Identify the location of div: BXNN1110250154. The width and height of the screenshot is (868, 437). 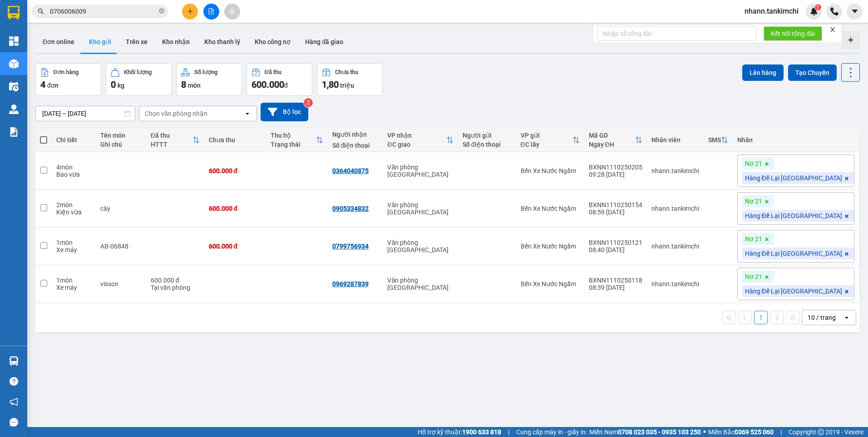
(616, 205).